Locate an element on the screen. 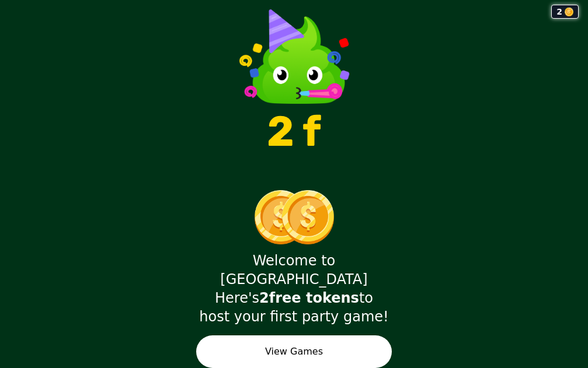 Image resolution: width=588 pixels, height=368 pixels. img: double tokens is located at coordinates (294, 217).